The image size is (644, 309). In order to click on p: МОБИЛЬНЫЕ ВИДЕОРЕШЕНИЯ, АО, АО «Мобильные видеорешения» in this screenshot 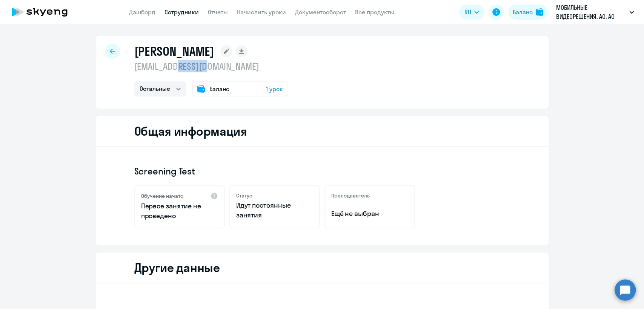, I will do `click(591, 12)`.